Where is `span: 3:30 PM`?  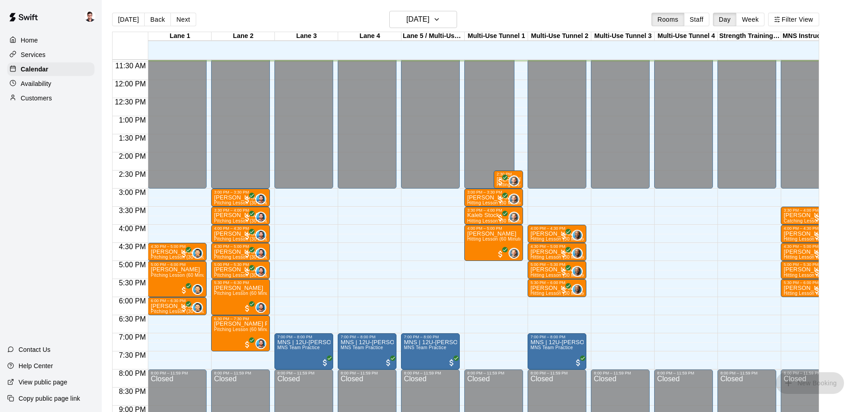 span: 3:30 PM is located at coordinates (133, 210).